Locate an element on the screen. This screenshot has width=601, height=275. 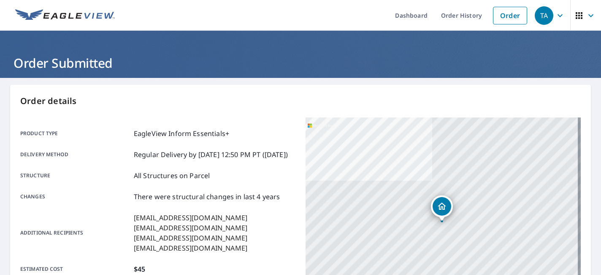
img: EV Logo is located at coordinates (65, 16).